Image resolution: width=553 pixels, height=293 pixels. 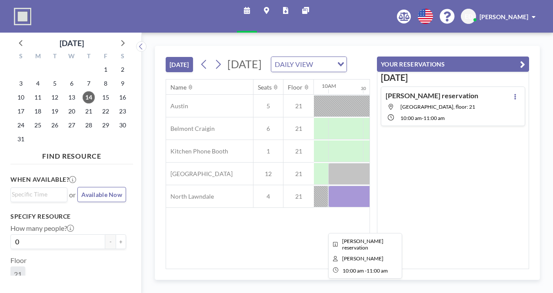 I want to click on span: 12, so click(x=268, y=174).